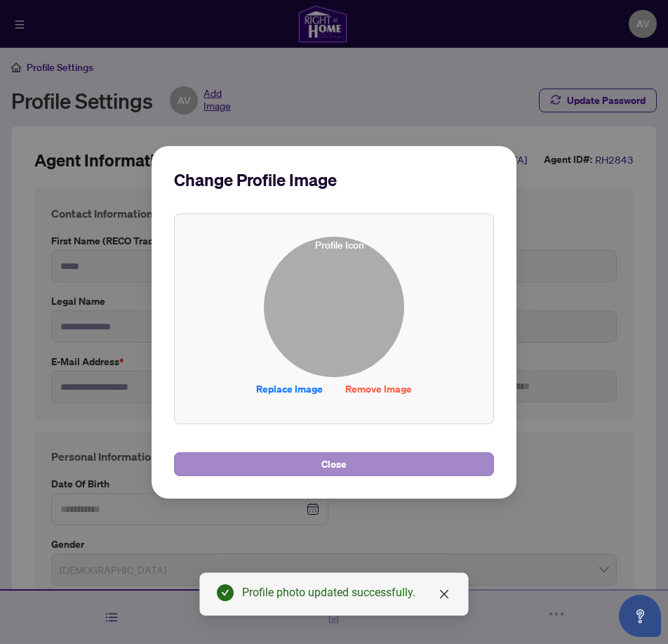 Image resolution: width=668 pixels, height=644 pixels. Describe the element at coordinates (445, 594) in the screenshot. I see `a: Close` at that location.